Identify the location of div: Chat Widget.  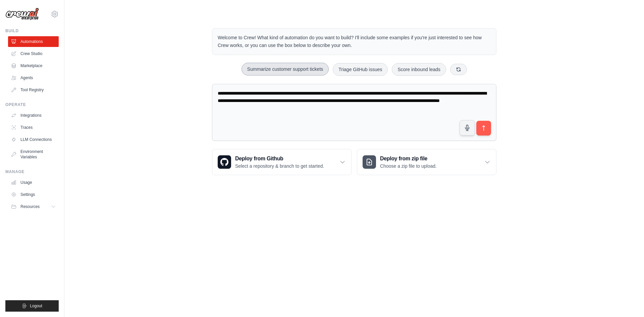
(627, 301).